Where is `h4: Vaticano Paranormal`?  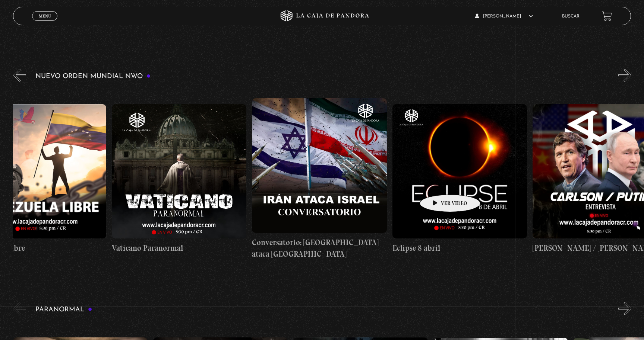 h4: Vaticano Paranormal is located at coordinates (179, 249).